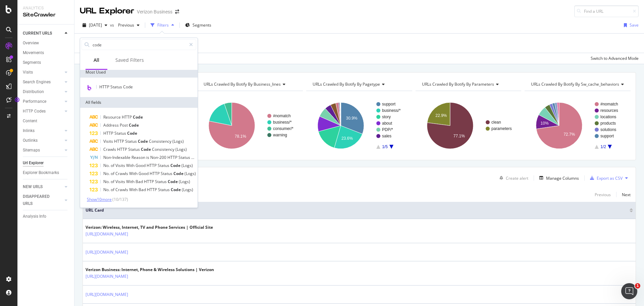 The width and height of the screenshot is (644, 306). What do you see at coordinates (99, 199) in the screenshot?
I see `span: Show 10 more` at bounding box center [99, 199].